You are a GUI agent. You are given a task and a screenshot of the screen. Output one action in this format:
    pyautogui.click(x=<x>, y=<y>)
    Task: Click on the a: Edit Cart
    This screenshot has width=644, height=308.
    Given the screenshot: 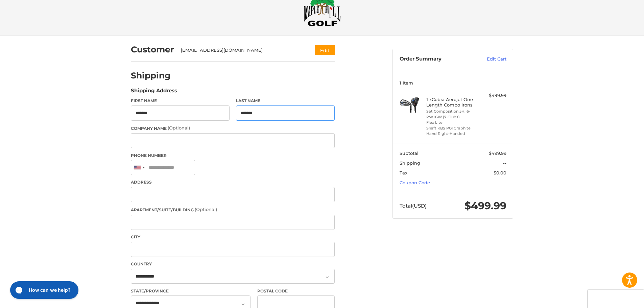 What is the action you would take?
    pyautogui.click(x=489, y=59)
    